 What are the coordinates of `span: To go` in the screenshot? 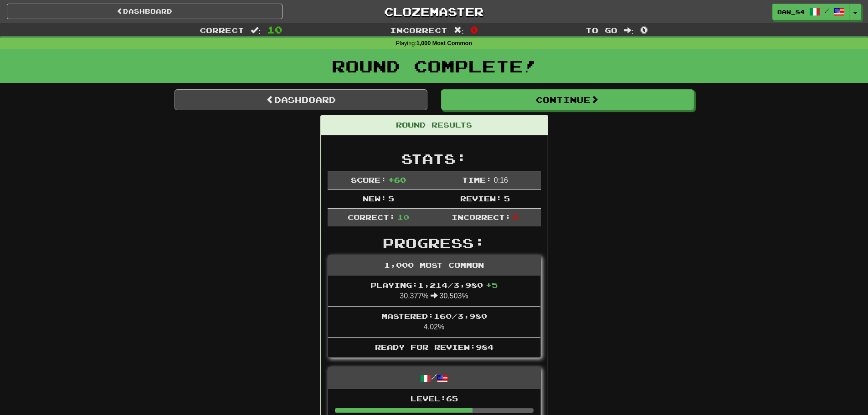 It's located at (601, 30).